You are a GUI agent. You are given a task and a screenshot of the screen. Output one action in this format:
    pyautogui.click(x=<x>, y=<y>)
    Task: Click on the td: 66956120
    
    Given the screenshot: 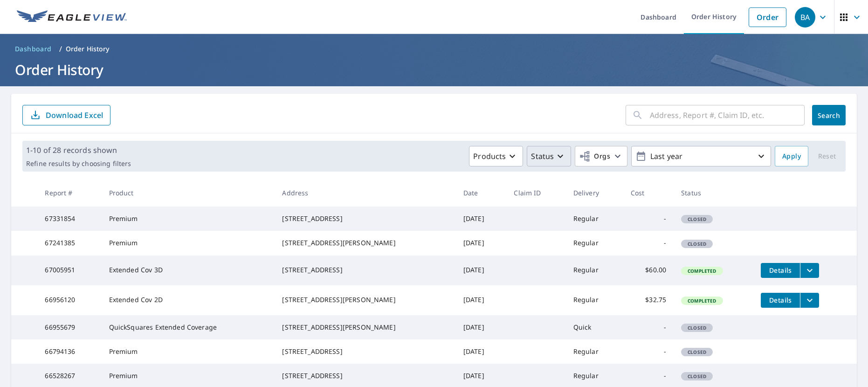 What is the action you would take?
    pyautogui.click(x=69, y=300)
    